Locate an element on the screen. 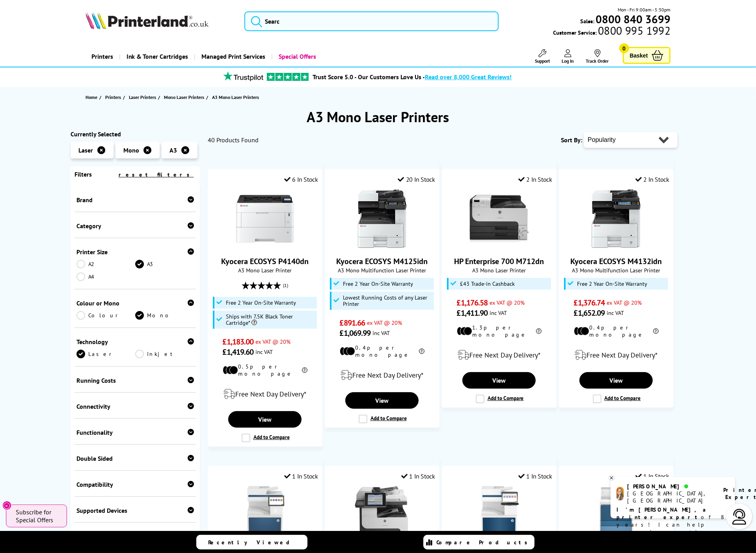  a: Laser is located at coordinates (106, 354).